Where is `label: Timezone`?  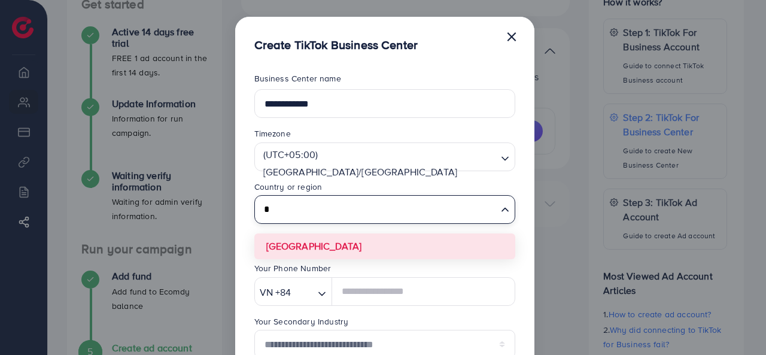
label: Timezone is located at coordinates (272, 133).